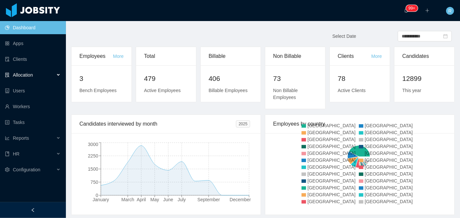 The height and width of the screenshot is (218, 460). I want to click on h2: 12899, so click(424, 79).